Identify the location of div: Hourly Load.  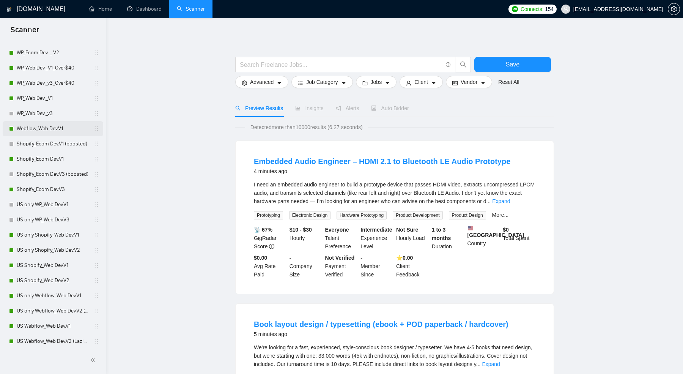
(412, 238).